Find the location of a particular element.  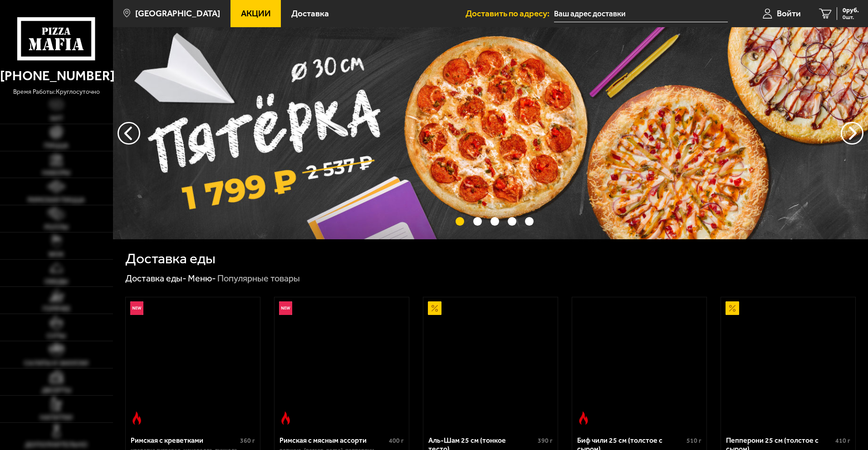

a: АкционныйПепперони 25 см (толстое с сыром) is located at coordinates (788, 363).